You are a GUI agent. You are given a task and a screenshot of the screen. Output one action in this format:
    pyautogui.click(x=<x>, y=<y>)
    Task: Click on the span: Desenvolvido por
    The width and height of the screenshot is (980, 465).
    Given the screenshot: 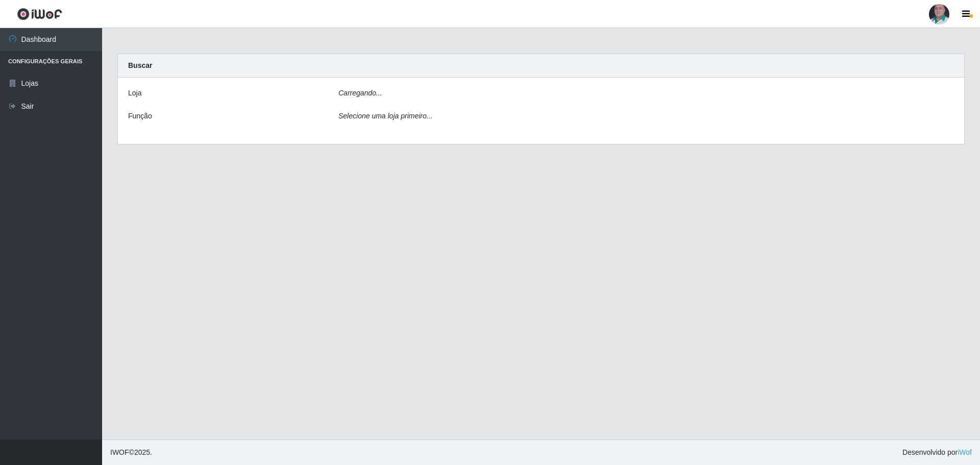 What is the action you would take?
    pyautogui.click(x=937, y=452)
    